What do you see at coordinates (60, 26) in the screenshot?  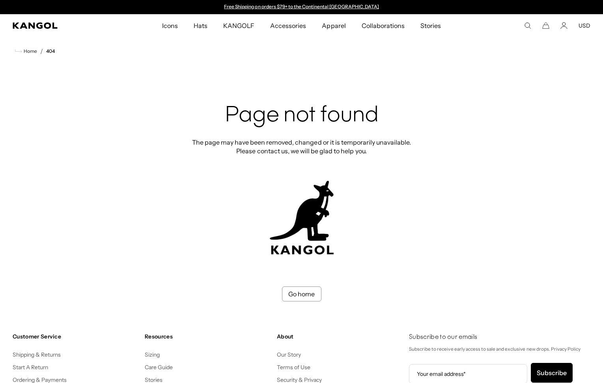 I see `a: Kangol` at bounding box center [60, 26].